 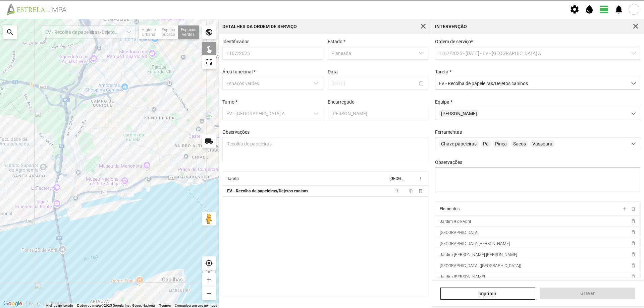 I want to click on span: Ordem de serviço, so click(x=454, y=42).